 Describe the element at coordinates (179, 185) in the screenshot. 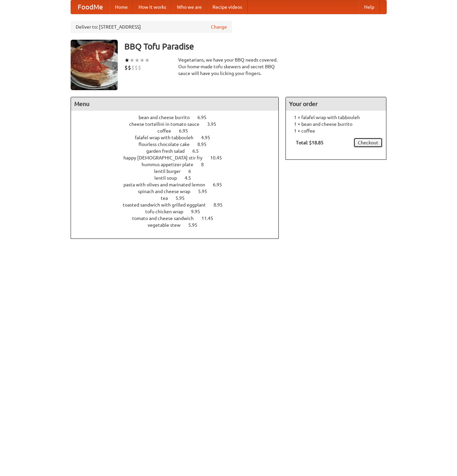

I see `a: pasta with olives and marinated lemon 6.95` at that location.